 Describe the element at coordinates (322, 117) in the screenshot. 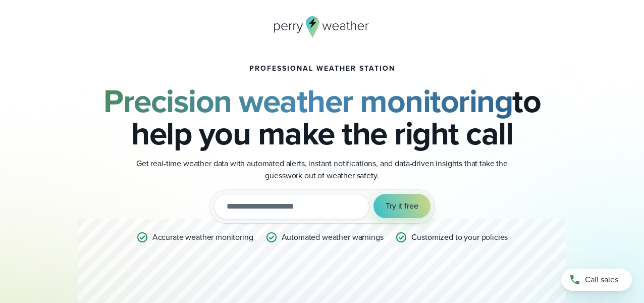

I see `h2: to help you make the right call` at that location.